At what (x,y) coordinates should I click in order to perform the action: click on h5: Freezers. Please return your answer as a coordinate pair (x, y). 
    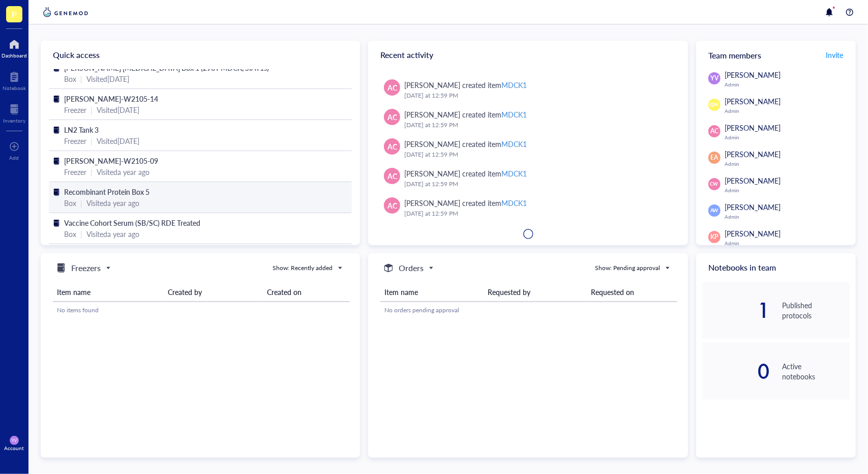
    Looking at the image, I should click on (86, 268).